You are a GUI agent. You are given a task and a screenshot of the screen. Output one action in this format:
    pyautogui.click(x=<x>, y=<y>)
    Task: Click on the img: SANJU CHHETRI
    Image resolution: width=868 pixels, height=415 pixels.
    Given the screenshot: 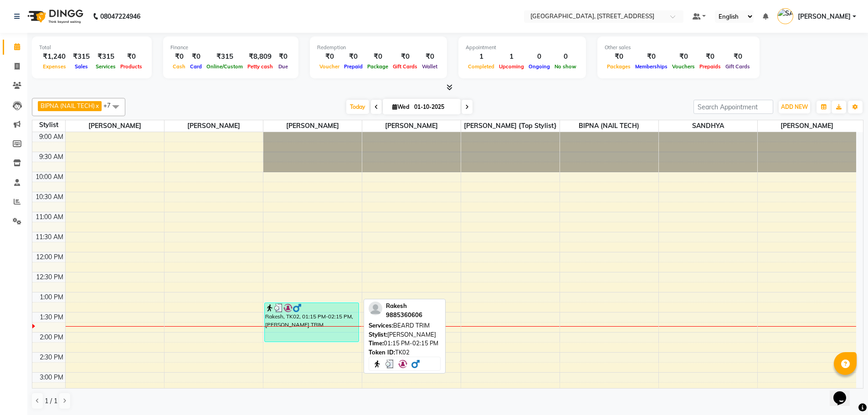 What is the action you would take?
    pyautogui.click(x=785, y=16)
    